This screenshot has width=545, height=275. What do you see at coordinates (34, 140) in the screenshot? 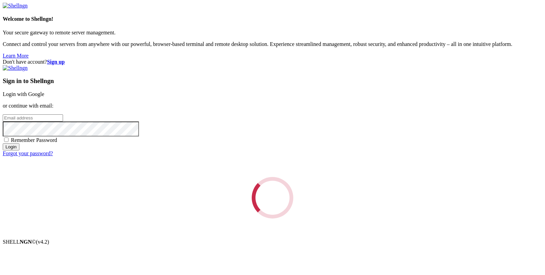
I see `span: Remember Password` at bounding box center [34, 140].